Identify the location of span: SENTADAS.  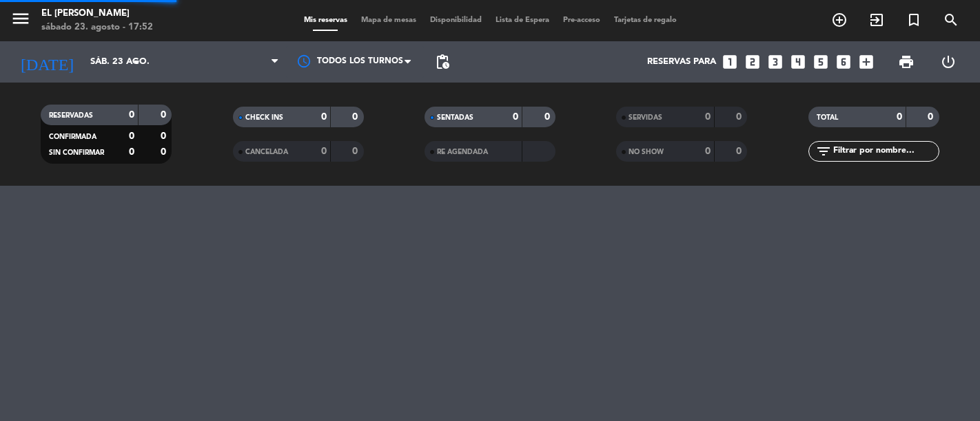
(455, 118).